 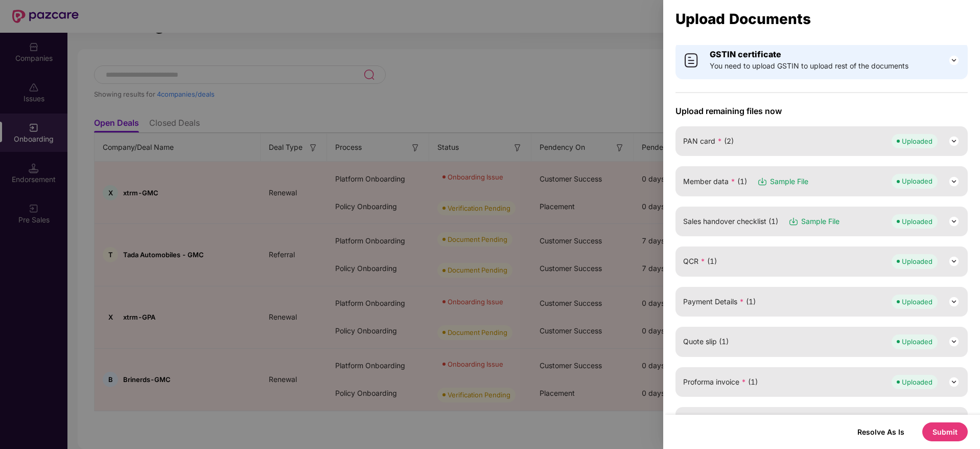 I want to click on span: PAN card (2), so click(x=708, y=141).